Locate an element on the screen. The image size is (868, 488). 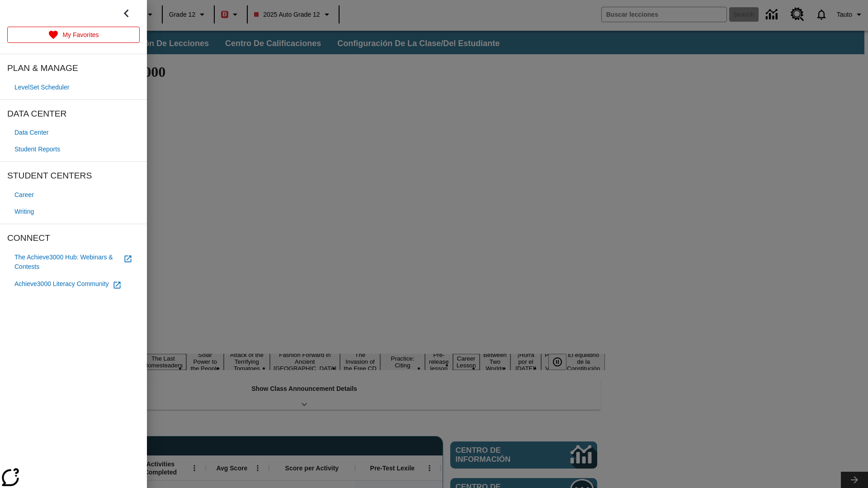
a: The Achieve3000 Hub: Webinars & Contests is located at coordinates (73, 262).